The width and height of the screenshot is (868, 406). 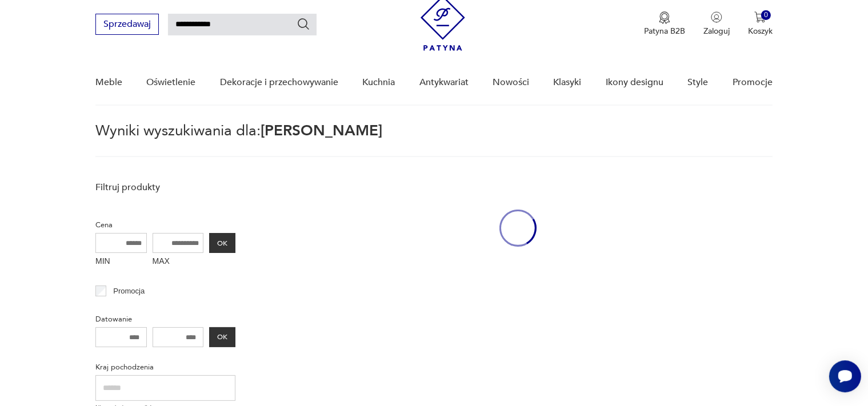 I want to click on a: Nowości, so click(x=511, y=82).